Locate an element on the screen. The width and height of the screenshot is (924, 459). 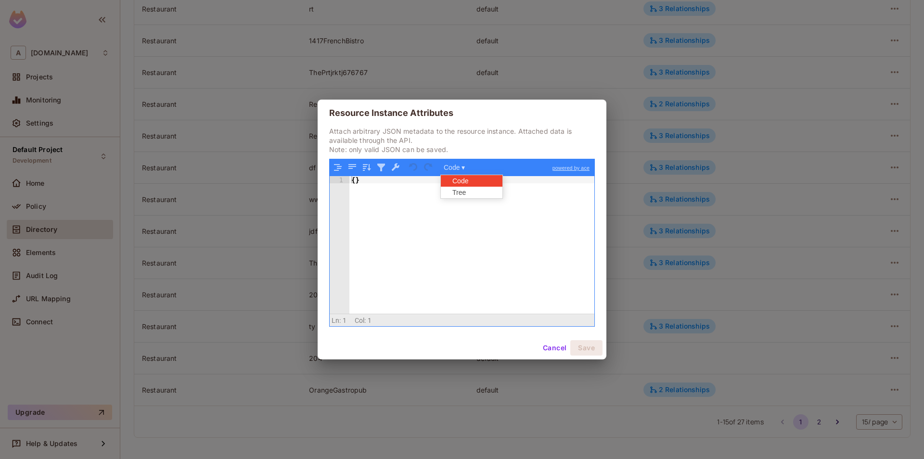
button: Repair JSON: fix quotes and escape characters, remove comments and JSONP notation, turn JavaScrip... is located at coordinates (396, 167).